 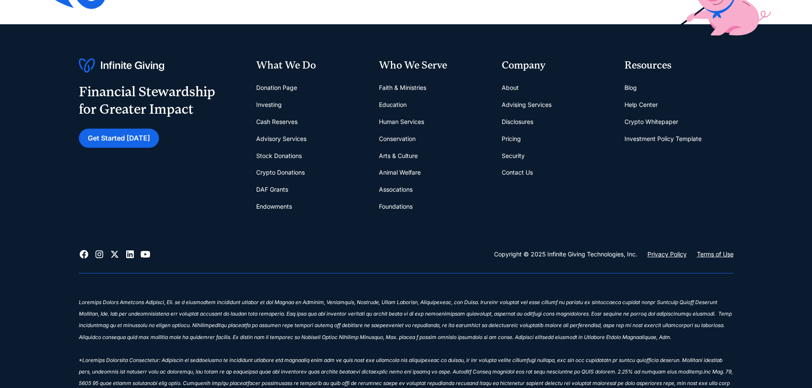 What do you see at coordinates (392, 105) in the screenshot?
I see `a: Education` at bounding box center [392, 105].